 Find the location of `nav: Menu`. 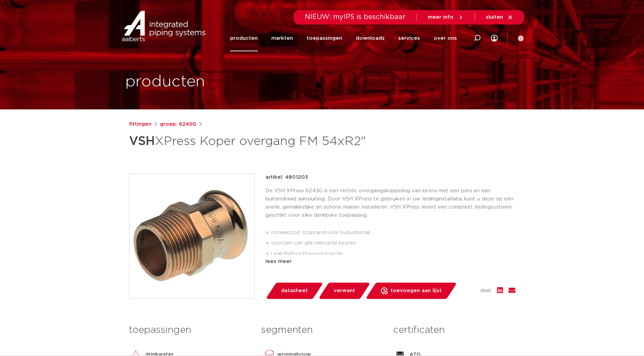

nav: Menu is located at coordinates (344, 38).